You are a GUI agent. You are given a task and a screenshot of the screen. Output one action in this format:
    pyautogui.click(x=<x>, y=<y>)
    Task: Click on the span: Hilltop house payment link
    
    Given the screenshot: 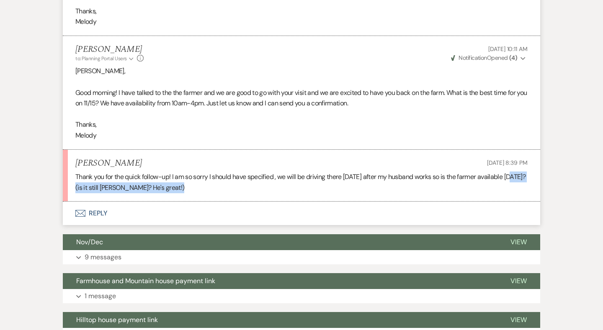 What is the action you would take?
    pyautogui.click(x=117, y=320)
    